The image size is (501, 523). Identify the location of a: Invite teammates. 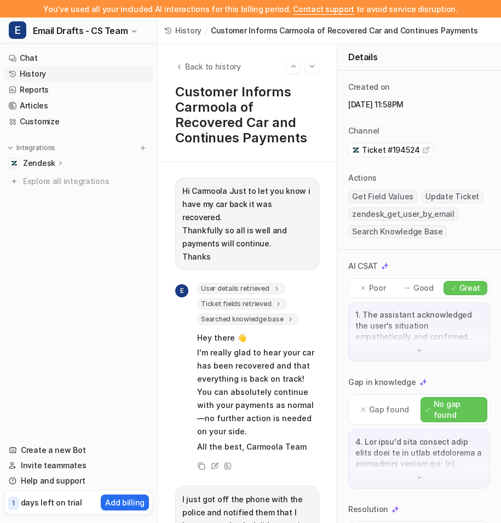
(78, 466).